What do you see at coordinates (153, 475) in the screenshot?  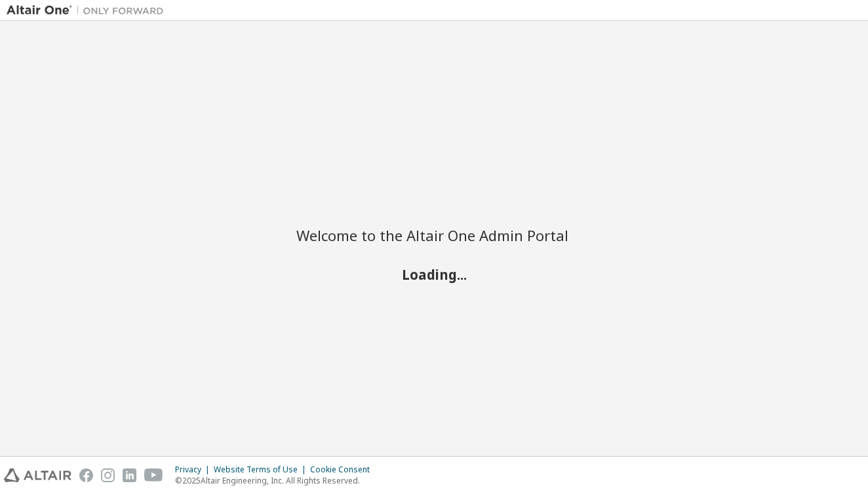 I see `img: youtube.svg` at bounding box center [153, 475].